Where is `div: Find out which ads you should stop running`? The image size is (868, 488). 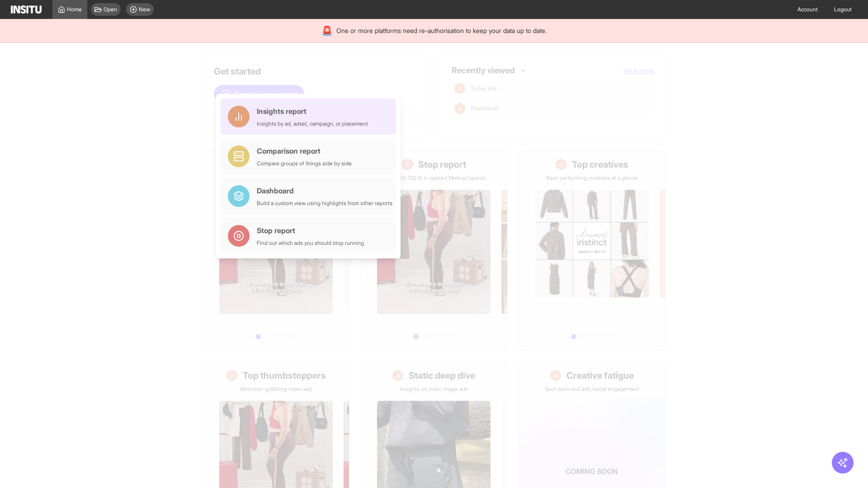
div: Find out which ads you should stop running is located at coordinates (310, 243).